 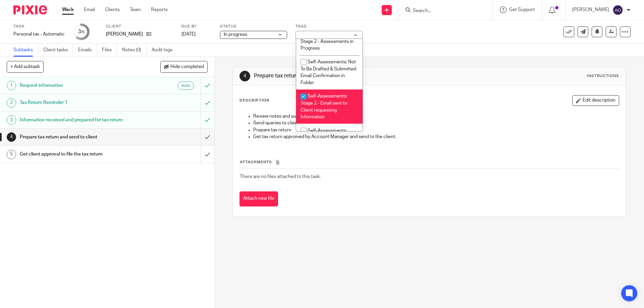 What do you see at coordinates (112, 10) in the screenshot?
I see `a: Clients` at bounding box center [112, 10].